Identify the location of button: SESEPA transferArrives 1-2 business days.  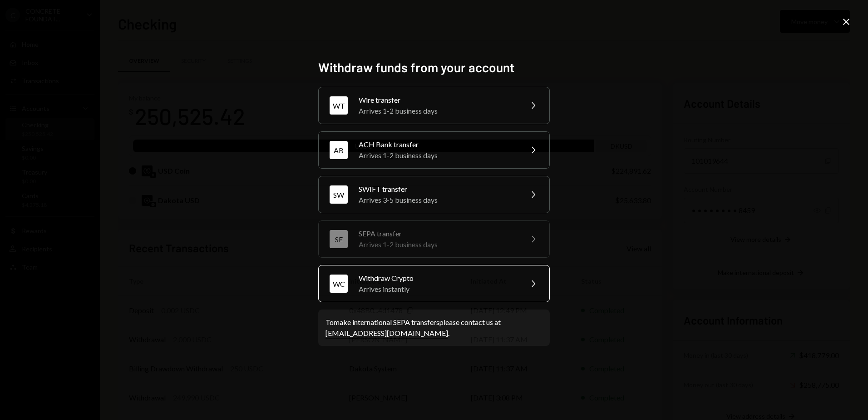
(434, 239).